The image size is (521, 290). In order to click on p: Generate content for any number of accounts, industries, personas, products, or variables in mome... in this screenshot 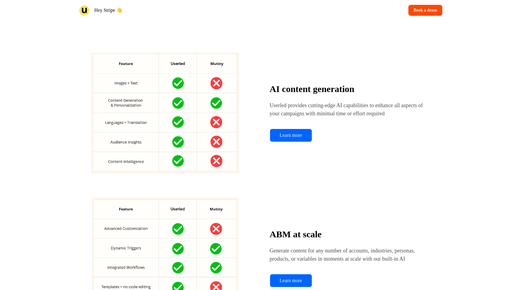, I will do `click(350, 255)`.